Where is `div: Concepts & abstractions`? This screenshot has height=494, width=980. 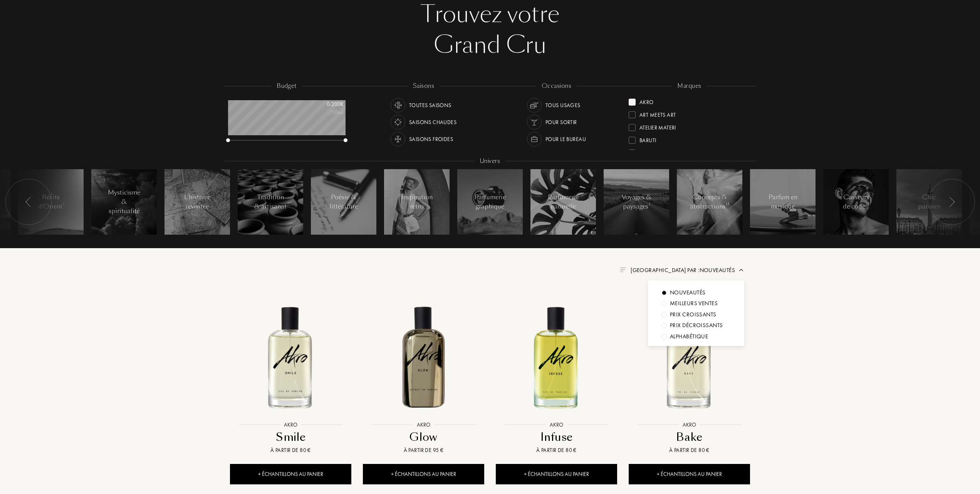
div: Concepts & abstractions is located at coordinates (710, 202).